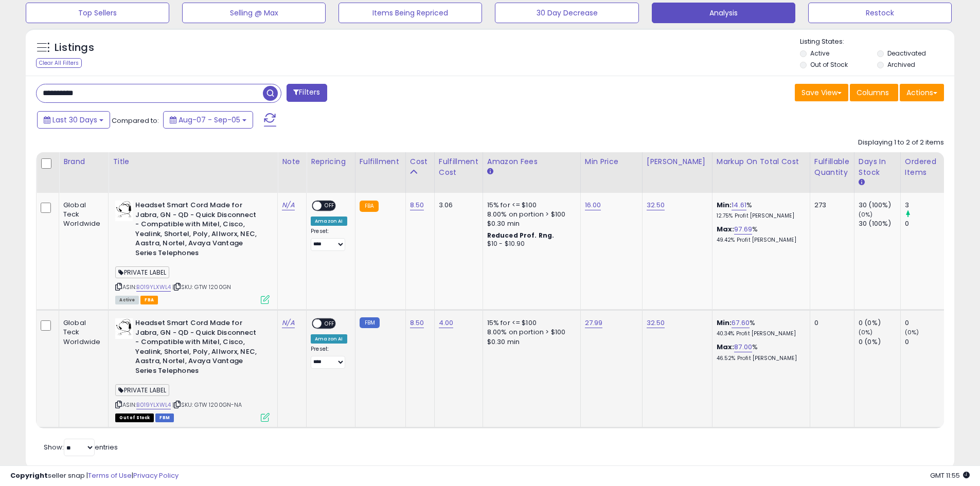 Image resolution: width=980 pixels, height=486 pixels. I want to click on button: Aug-07 - Sep-05, so click(208, 120).